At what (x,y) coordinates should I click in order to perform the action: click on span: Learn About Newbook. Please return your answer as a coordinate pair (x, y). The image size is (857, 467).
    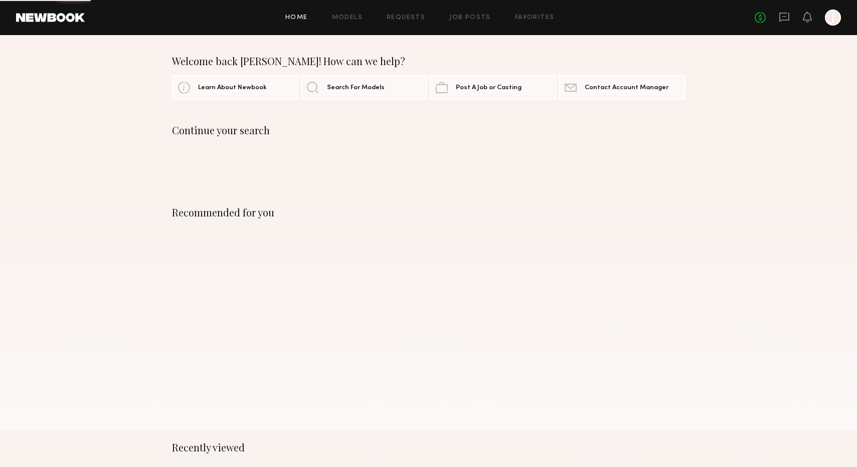
    Looking at the image, I should click on (232, 88).